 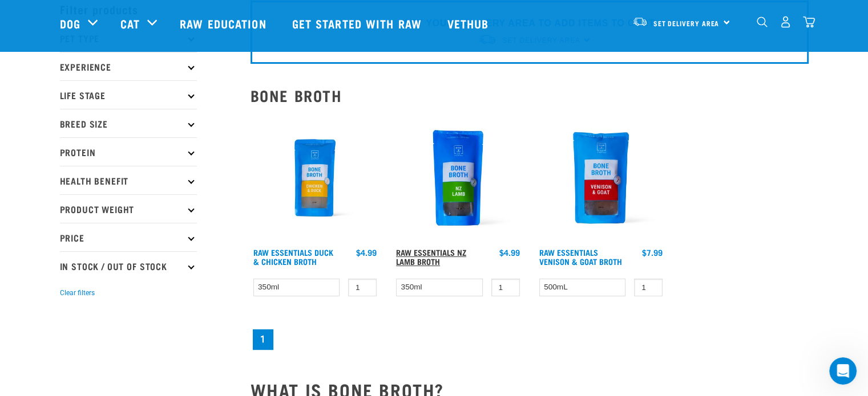 What do you see at coordinates (70, 23) in the screenshot?
I see `a: Dog` at bounding box center [70, 23].